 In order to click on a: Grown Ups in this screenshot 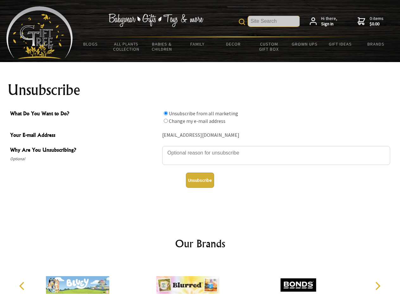, I will do `click(305, 44)`.